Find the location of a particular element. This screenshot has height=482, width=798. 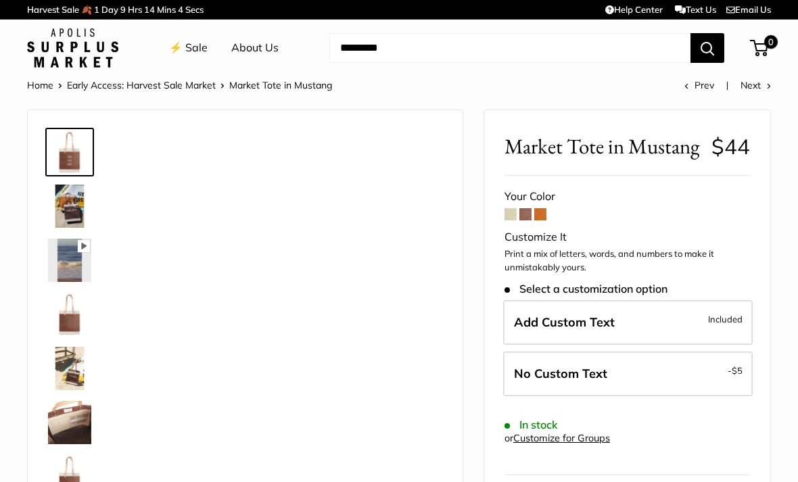

a: Next is located at coordinates (756, 85).